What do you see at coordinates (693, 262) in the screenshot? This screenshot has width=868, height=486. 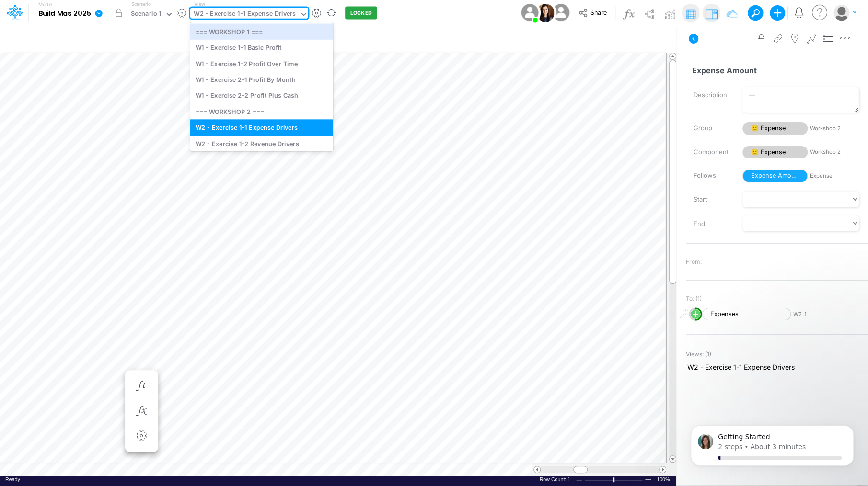 I see `span: From:` at bounding box center [693, 262].